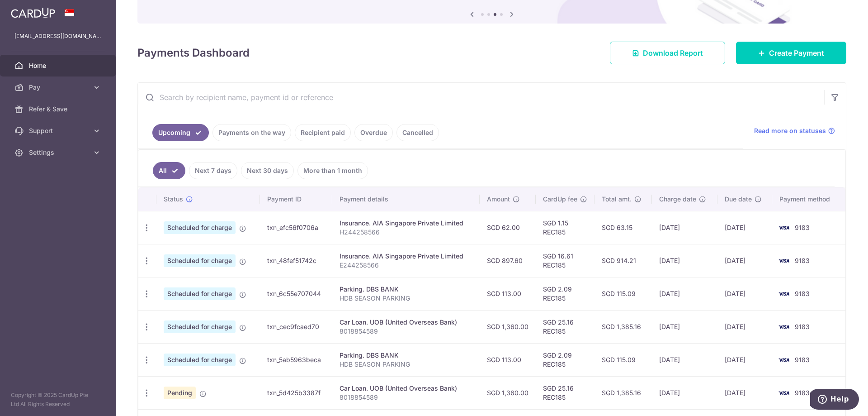  Describe the element at coordinates (193, 53) in the screenshot. I see `h4: Payments Dashboard` at that location.